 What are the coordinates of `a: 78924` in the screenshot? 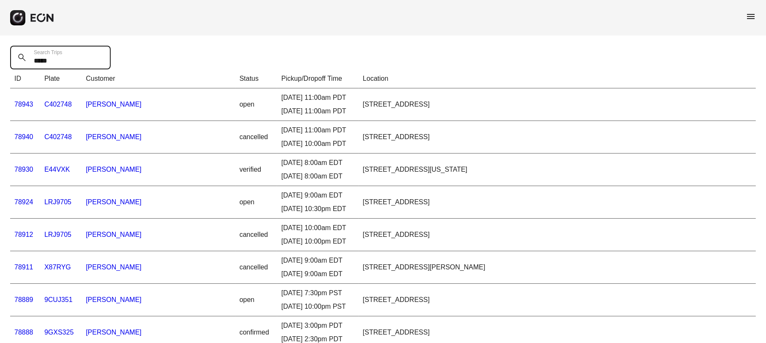 It's located at (24, 202).